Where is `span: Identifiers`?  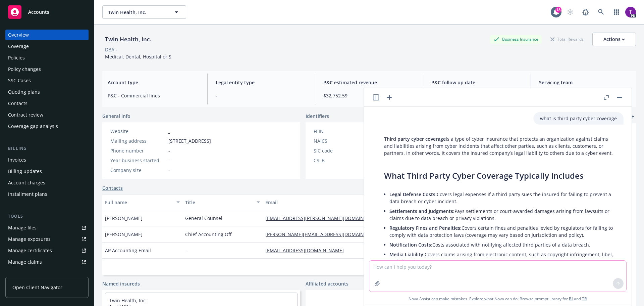 span: Identifiers is located at coordinates (317, 116).